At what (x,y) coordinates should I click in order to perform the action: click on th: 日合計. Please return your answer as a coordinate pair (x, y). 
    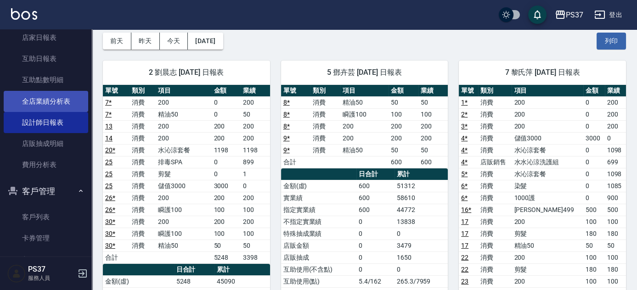
    Looking at the image, I should click on (375, 175).